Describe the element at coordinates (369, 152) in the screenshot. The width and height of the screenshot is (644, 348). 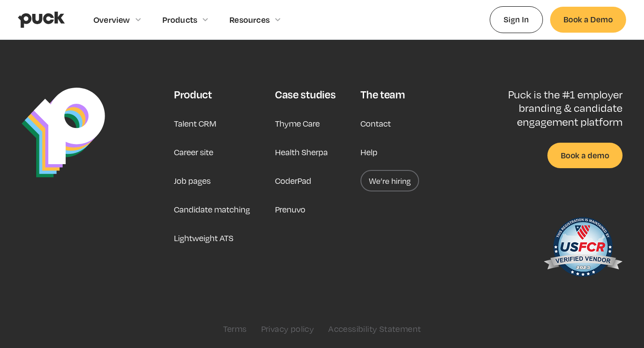
I see `a: Help` at that location.